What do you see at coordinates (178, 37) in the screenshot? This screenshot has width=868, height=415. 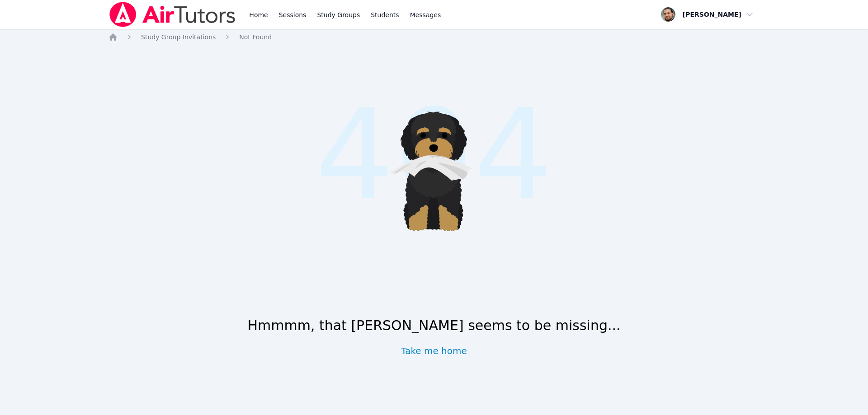 I see `a: Study Group Invitations` at bounding box center [178, 37].